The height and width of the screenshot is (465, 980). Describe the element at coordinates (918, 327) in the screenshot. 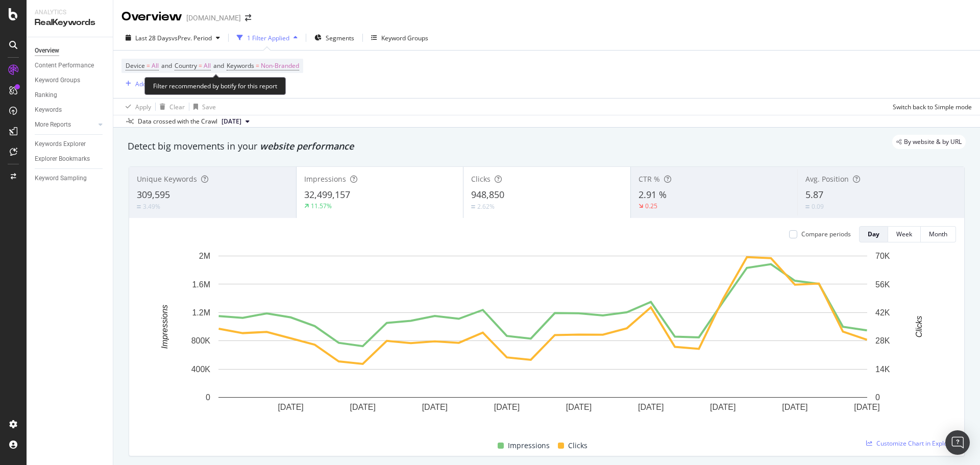

I see `text: Clicks` at that location.